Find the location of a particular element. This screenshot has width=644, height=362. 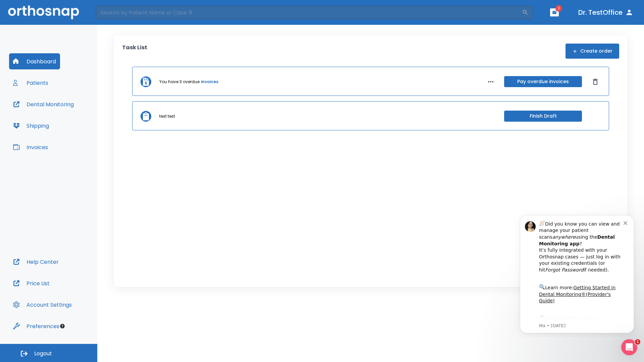

button: Pay overdue invoices is located at coordinates (543, 82).